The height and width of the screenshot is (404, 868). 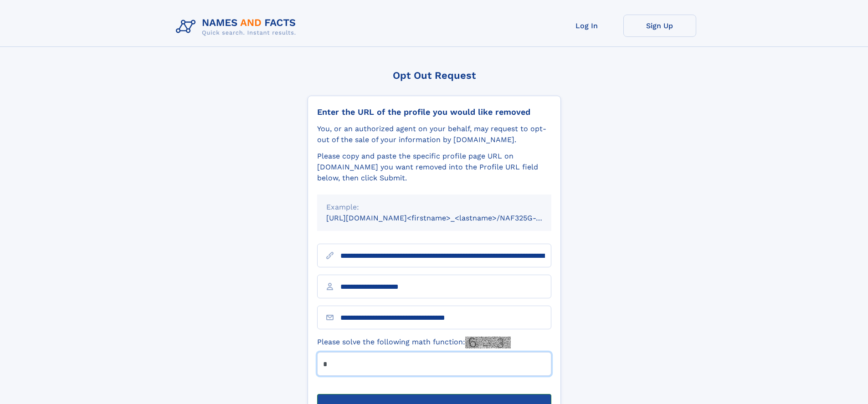 I want to click on div: Opt Out Request, so click(x=434, y=75).